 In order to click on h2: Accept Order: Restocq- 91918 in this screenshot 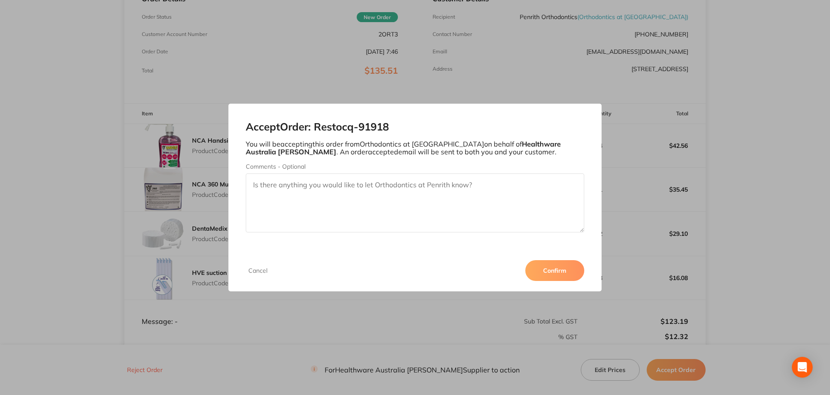, I will do `click(415, 127)`.